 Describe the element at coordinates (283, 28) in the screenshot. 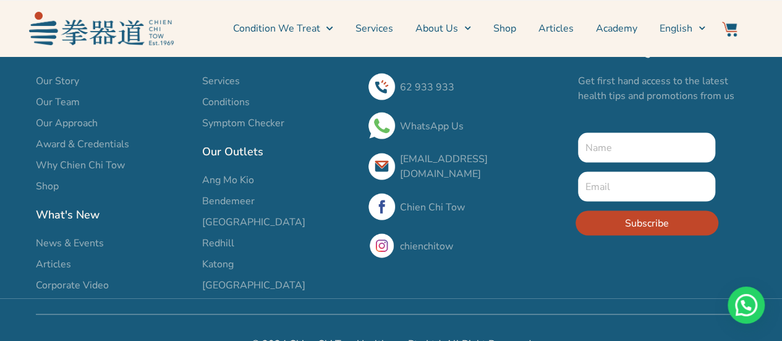

I see `a: Condition We Treat` at that location.